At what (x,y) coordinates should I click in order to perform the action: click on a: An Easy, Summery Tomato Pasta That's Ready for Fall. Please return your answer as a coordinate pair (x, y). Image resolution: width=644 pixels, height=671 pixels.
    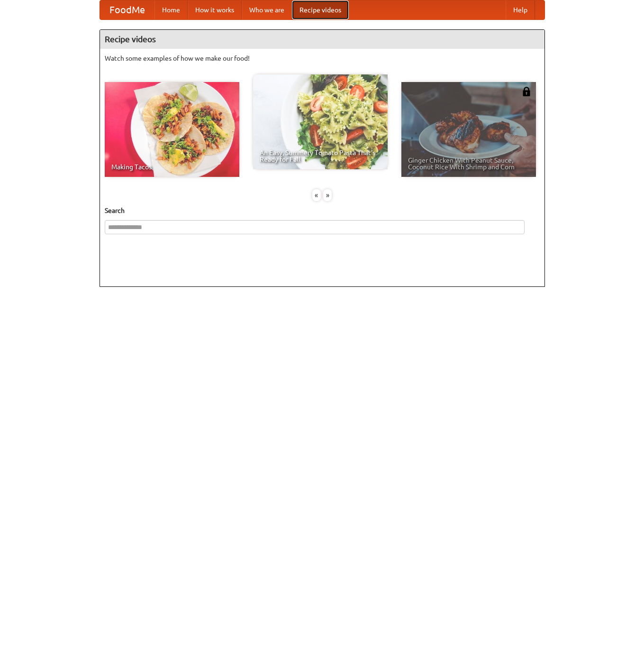
    Looking at the image, I should click on (320, 122).